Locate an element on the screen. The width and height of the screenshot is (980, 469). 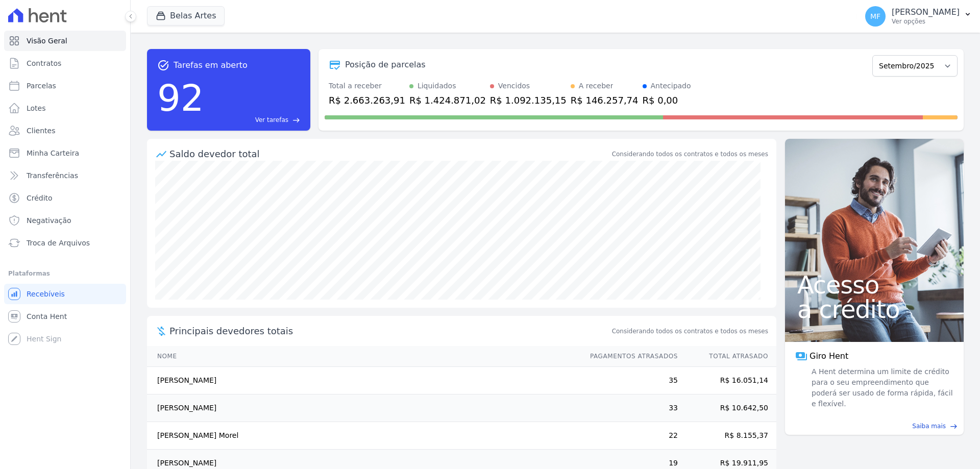
th: Nome is located at coordinates (363, 357).